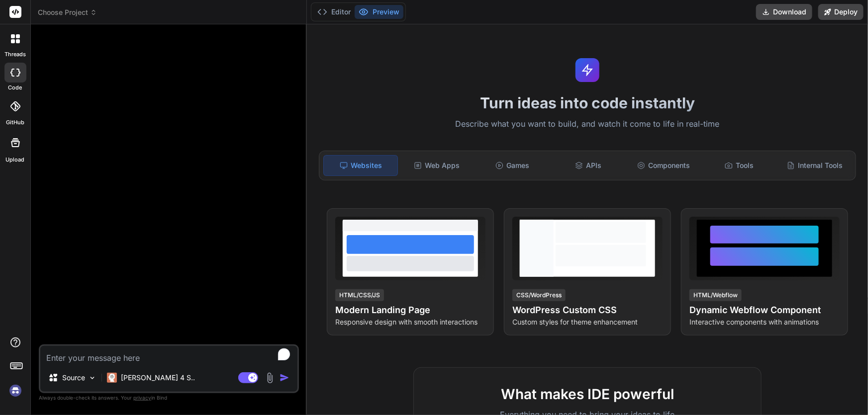 The image size is (868, 415). Describe the element at coordinates (539, 295) in the screenshot. I see `div: CSS/WordPress` at that location.